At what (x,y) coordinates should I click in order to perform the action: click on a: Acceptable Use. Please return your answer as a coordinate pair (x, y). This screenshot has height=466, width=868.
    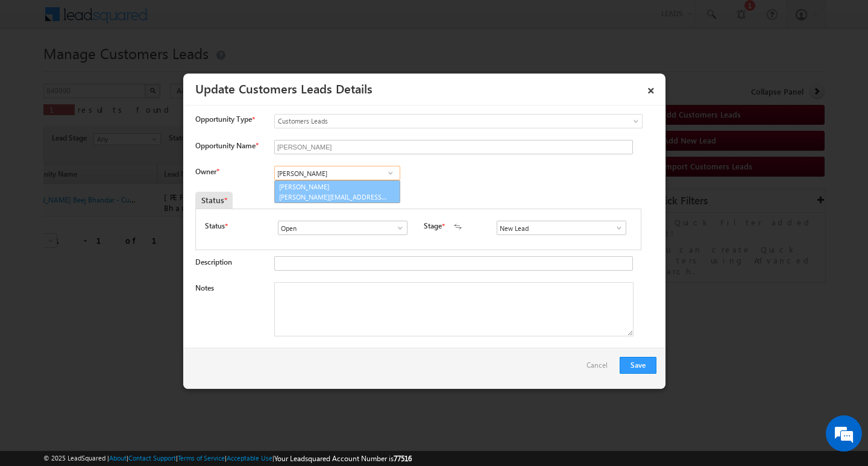
    Looking at the image, I should click on (250, 458).